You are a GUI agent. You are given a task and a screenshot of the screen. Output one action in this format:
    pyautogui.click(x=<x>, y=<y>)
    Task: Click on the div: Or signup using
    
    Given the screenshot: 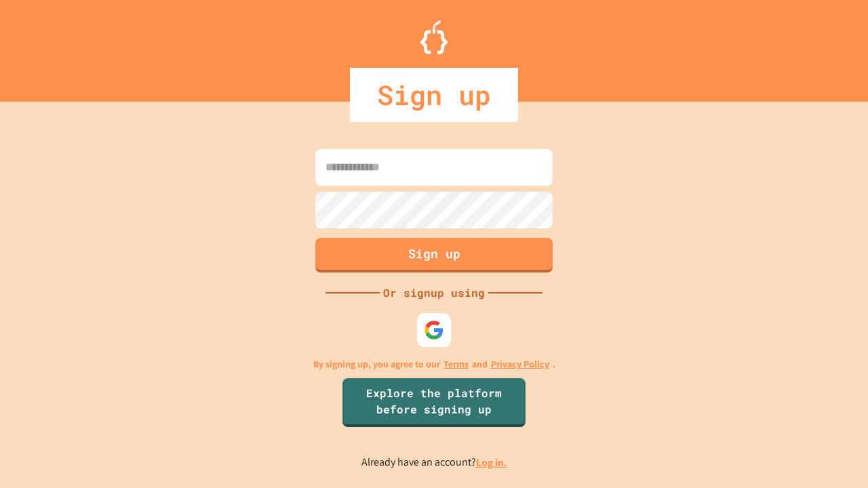 What is the action you would take?
    pyautogui.click(x=434, y=293)
    